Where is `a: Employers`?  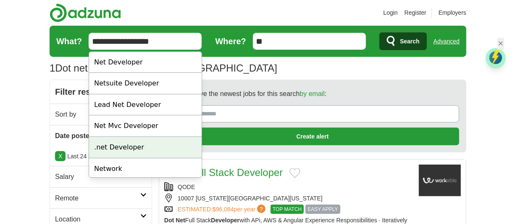 a: Employers is located at coordinates (453, 13).